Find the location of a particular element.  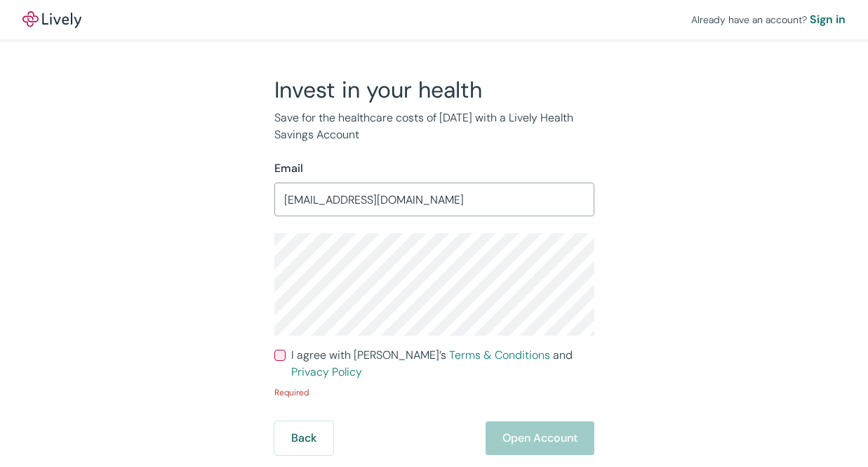

a: LivelyLively is located at coordinates (52, 20).